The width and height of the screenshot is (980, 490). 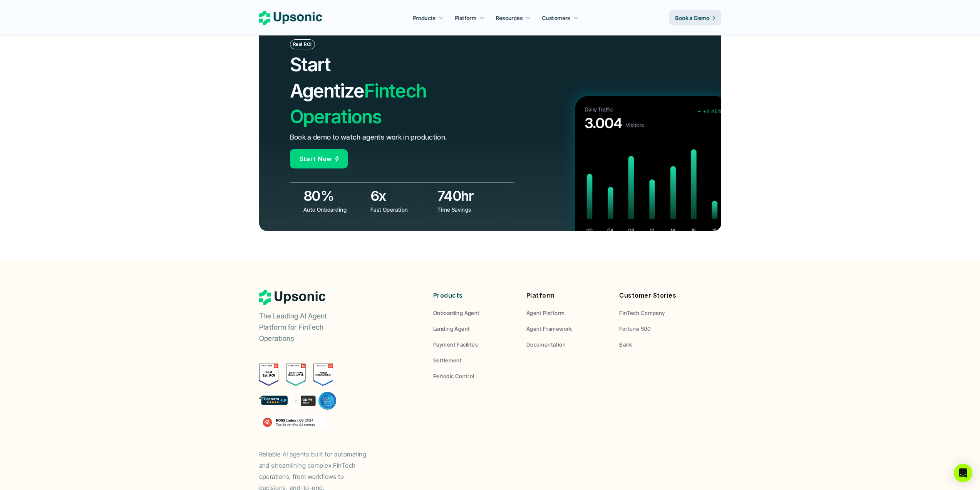 What do you see at coordinates (660, 295) in the screenshot?
I see `p: Customer Stories` at bounding box center [660, 295].